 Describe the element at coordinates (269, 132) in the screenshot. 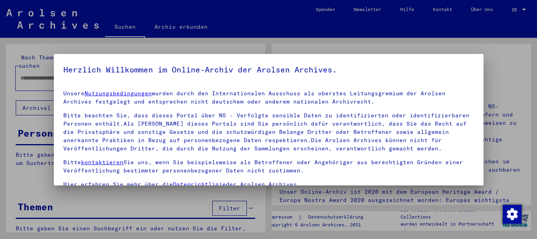

I see `p: Bitte beachten Sie, dass dieses Portal über NS - Verfolgte sensible Daten zu identifizierten oder...` at that location.